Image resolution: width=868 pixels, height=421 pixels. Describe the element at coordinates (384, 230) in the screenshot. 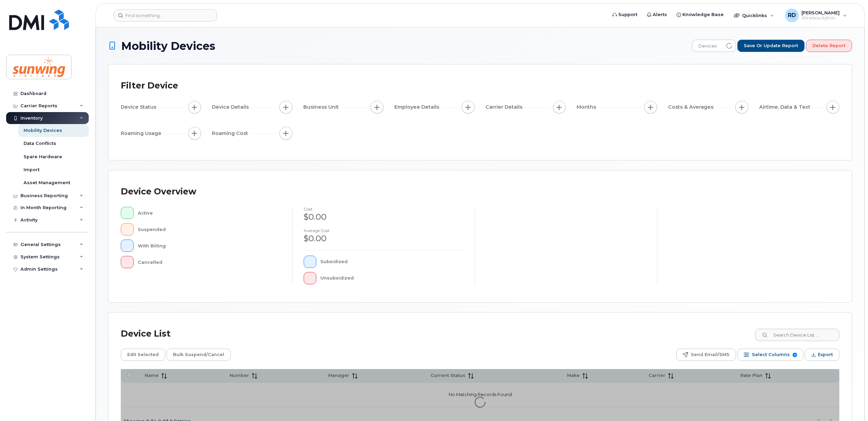

I see `h4: Average cost` at that location.